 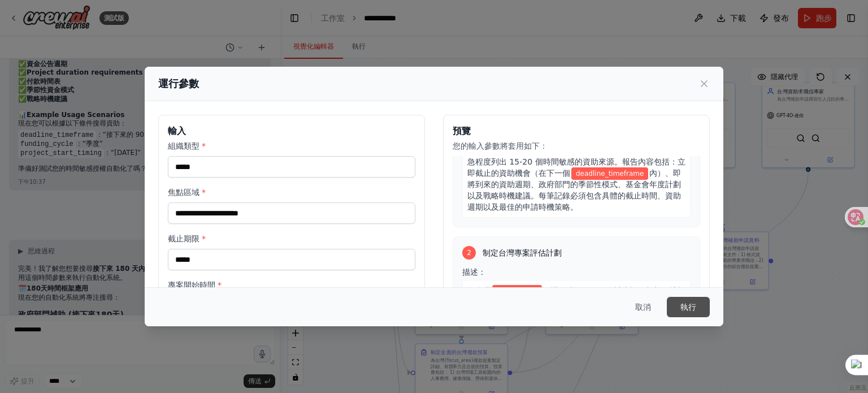 What do you see at coordinates (688, 306) in the screenshot?
I see `font: 執行` at bounding box center [688, 306].